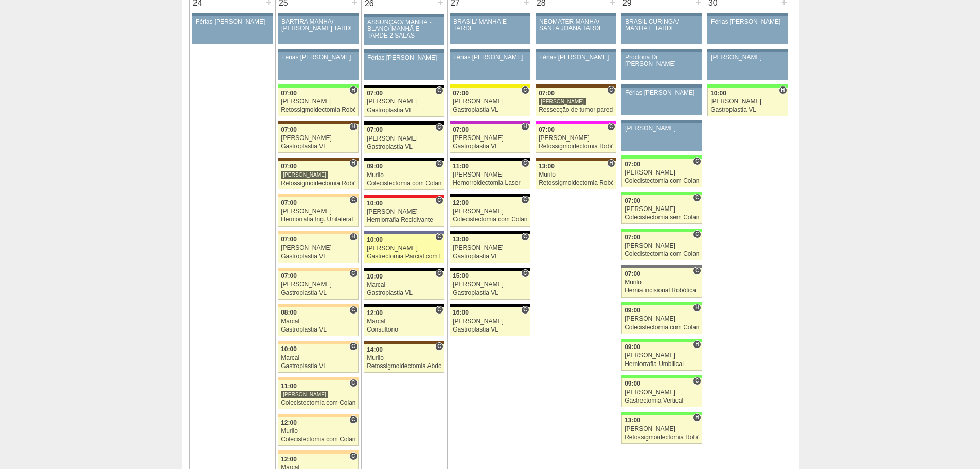  Describe the element at coordinates (575, 123) in the screenshot. I see `div: Key: Pro Matre` at that location.